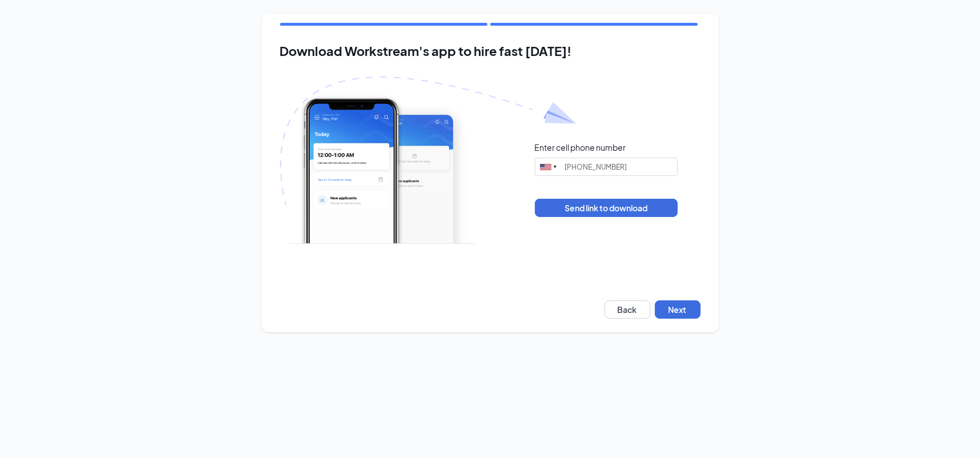  I want to click on button: Next, so click(678, 310).